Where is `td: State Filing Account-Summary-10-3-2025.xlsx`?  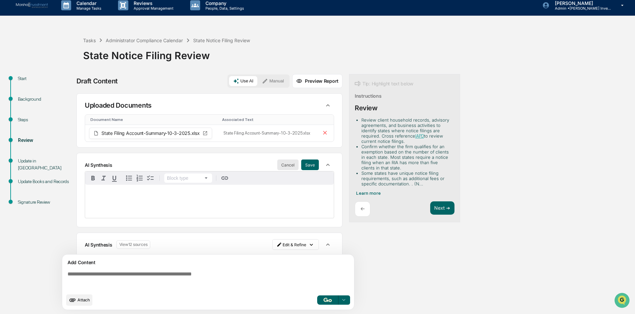 td: State Filing Account-Summary-10-3-2025.xlsx is located at coordinates (268, 133).